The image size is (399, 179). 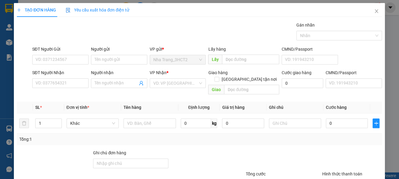 What do you see at coordinates (302, 83) in the screenshot?
I see `input: Cước giao hàng` at bounding box center [302, 83].